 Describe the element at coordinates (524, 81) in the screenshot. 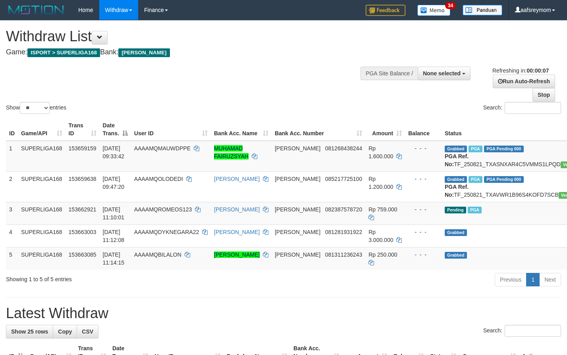

I see `a: Run Auto-Refresh` at that location.